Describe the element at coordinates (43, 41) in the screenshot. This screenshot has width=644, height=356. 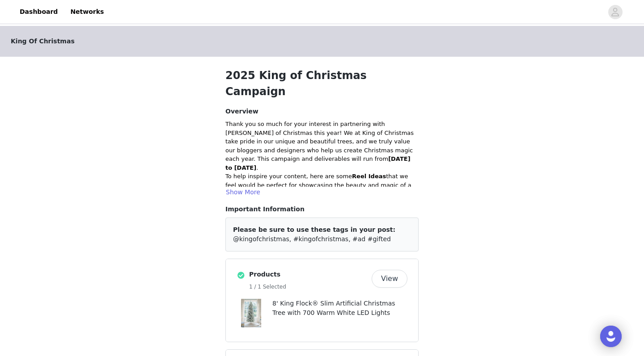
I see `span: King Of Christmas` at that location.